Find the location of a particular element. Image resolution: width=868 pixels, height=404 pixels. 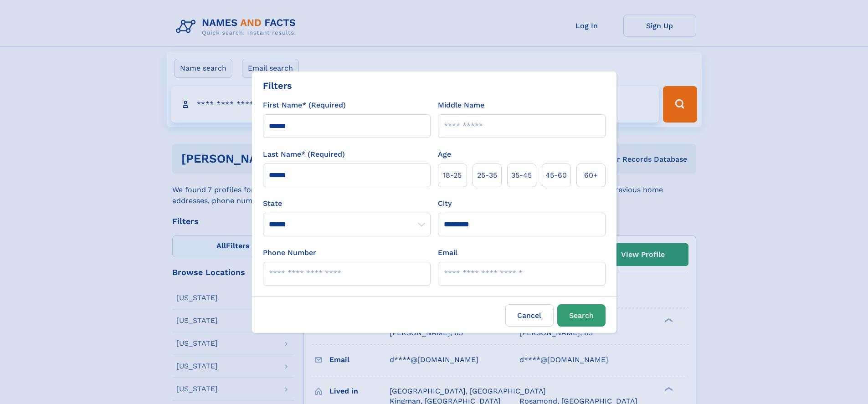

label: Phone Number is located at coordinates (289, 252).